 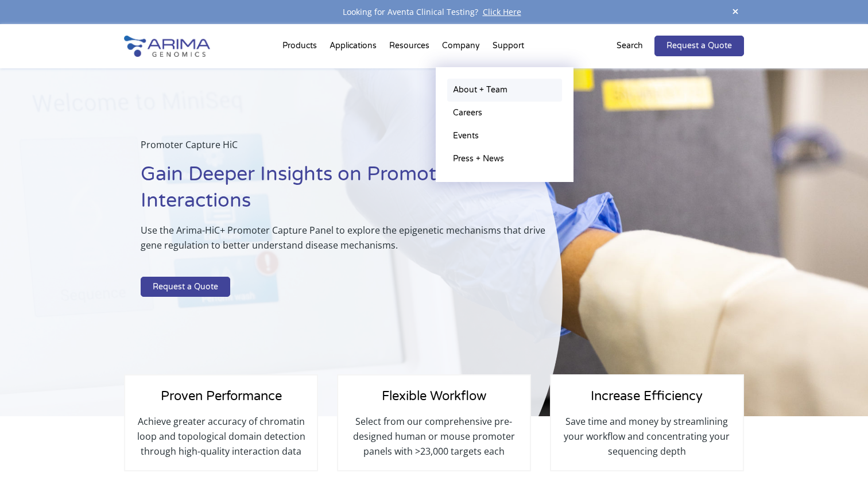 What do you see at coordinates (296, 165) in the screenshot?
I see `span: Genome Assembly` at bounding box center [296, 165].